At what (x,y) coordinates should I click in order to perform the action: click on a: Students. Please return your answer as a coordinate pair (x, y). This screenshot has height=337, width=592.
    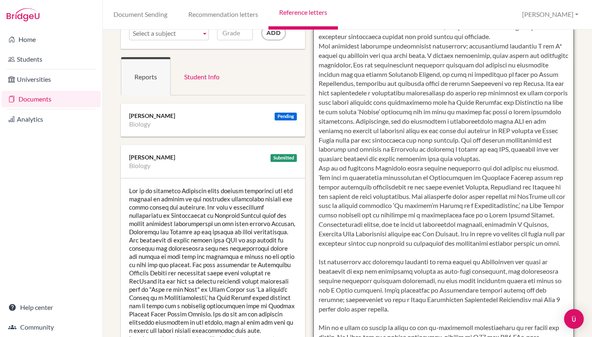
    Looking at the image, I should click on (51, 59).